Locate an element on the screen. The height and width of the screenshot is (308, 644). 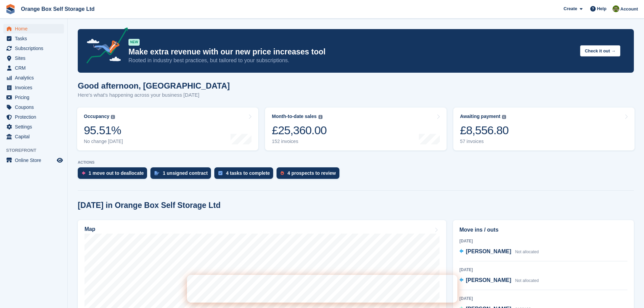
a: 1 move out to deallocate is located at coordinates (114, 175).